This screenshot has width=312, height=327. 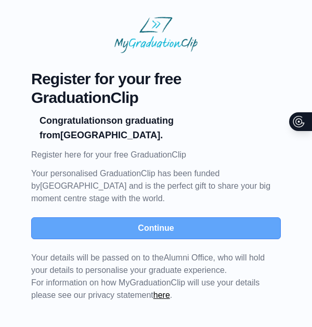 What do you see at coordinates (156, 79) in the screenshot?
I see `span: Register for your free` at bounding box center [156, 79].